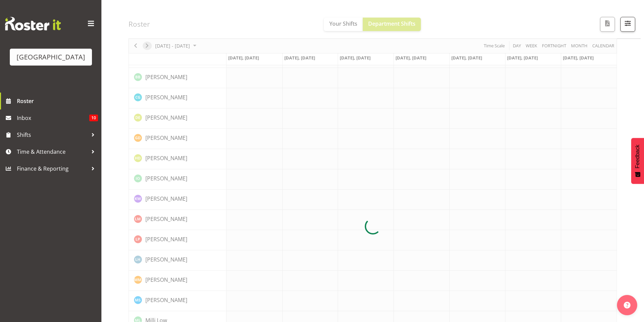  I want to click on button: Feedback - Show survey, so click(638, 161).